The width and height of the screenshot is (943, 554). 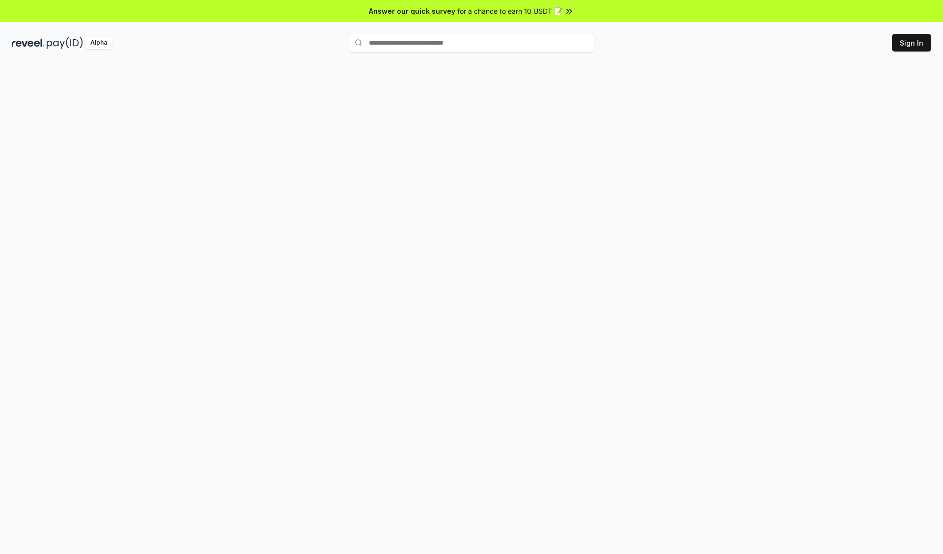 What do you see at coordinates (65, 43) in the screenshot?
I see `img: pay_id` at bounding box center [65, 43].